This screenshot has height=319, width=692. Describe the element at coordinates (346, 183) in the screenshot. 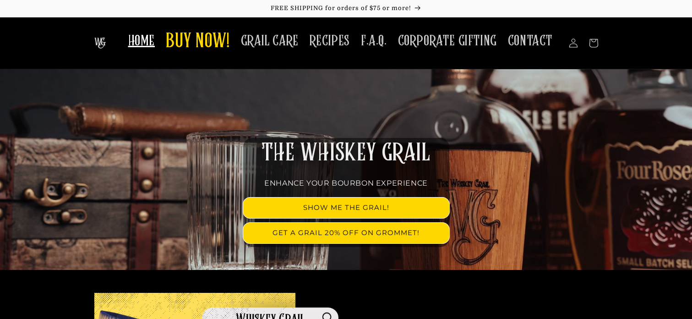

I see `span: ENHANCE YOUR BOURBON EXPERIENCE` at that location.